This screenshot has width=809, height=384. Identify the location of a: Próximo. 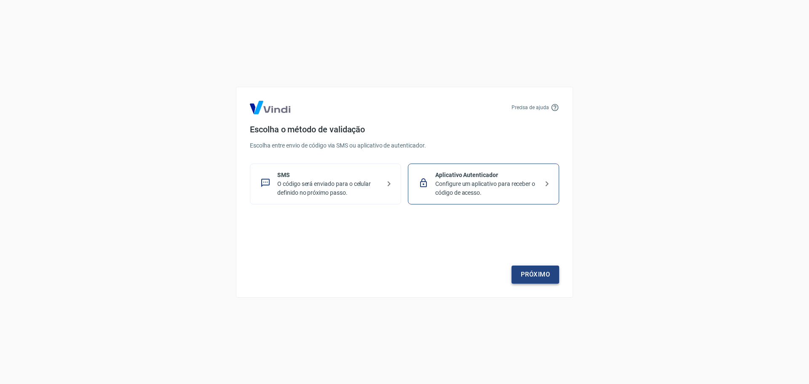
(535, 274).